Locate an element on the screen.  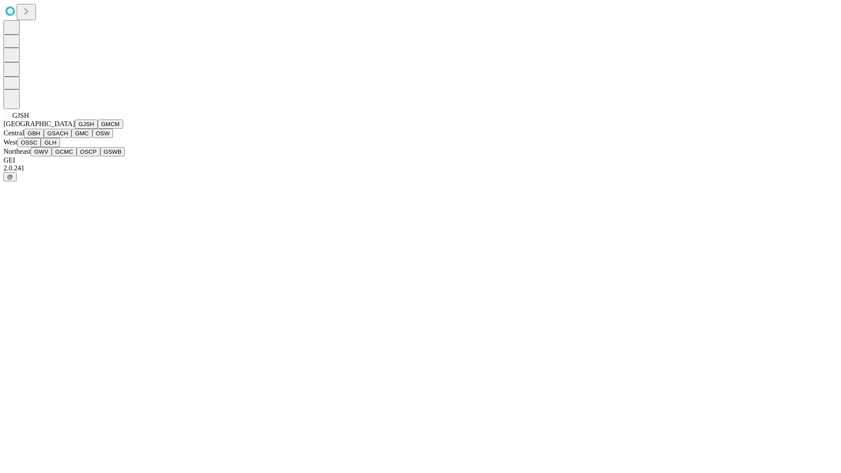
button: OSCP is located at coordinates (89, 152).